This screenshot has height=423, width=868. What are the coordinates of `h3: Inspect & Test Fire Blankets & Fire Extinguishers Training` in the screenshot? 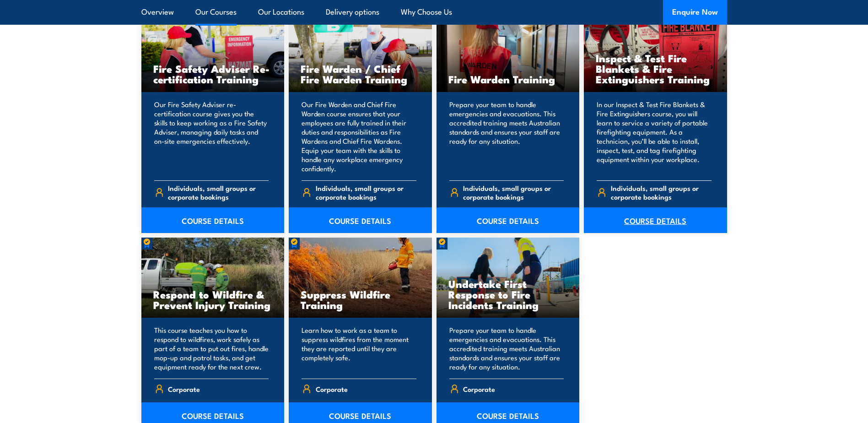 It's located at (655, 68).